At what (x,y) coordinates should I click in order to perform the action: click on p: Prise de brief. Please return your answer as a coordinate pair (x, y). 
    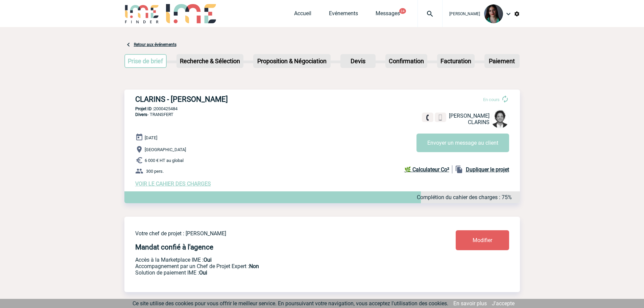
    Looking at the image, I should click on (146, 61).